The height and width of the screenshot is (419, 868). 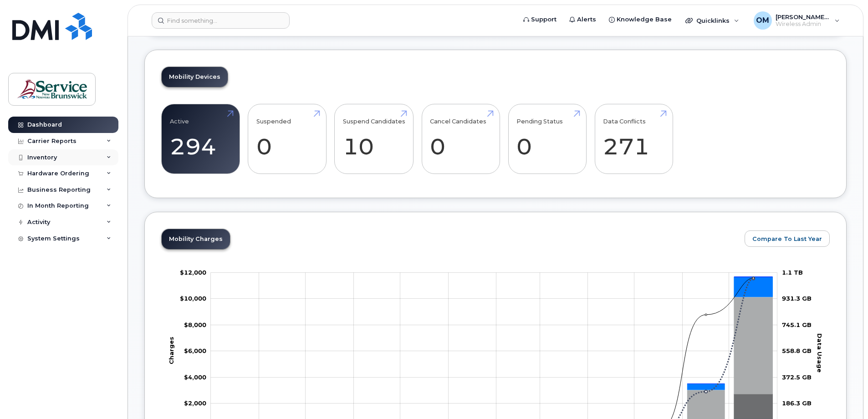 What do you see at coordinates (544, 19) in the screenshot?
I see `span: Support` at bounding box center [544, 19].